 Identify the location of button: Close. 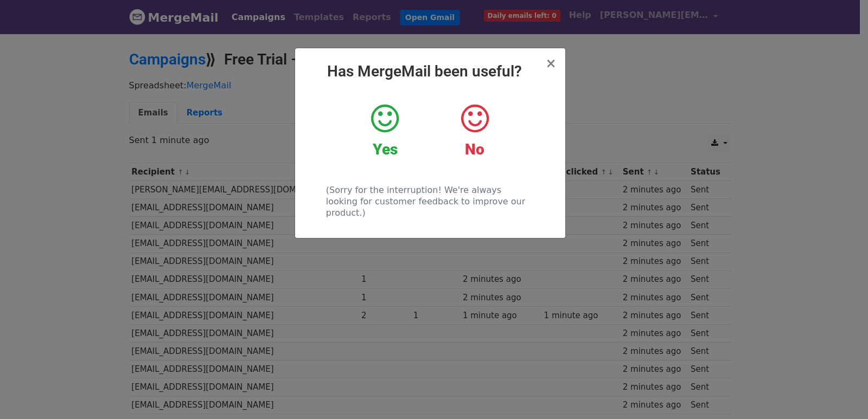
(550, 64).